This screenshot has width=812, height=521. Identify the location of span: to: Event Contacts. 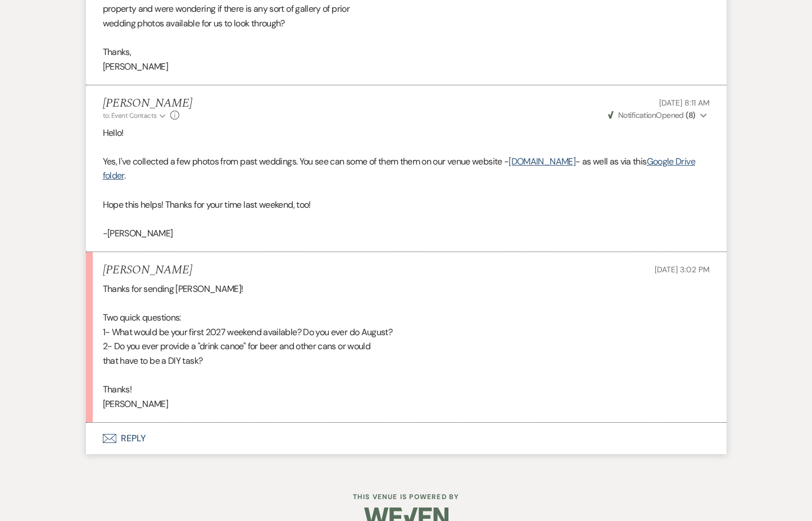
(130, 116).